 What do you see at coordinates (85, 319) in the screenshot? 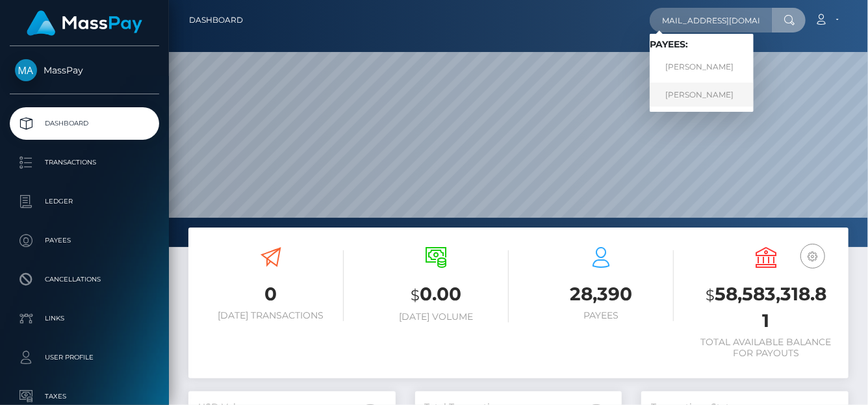
I see `a: Links` at bounding box center [85, 319].